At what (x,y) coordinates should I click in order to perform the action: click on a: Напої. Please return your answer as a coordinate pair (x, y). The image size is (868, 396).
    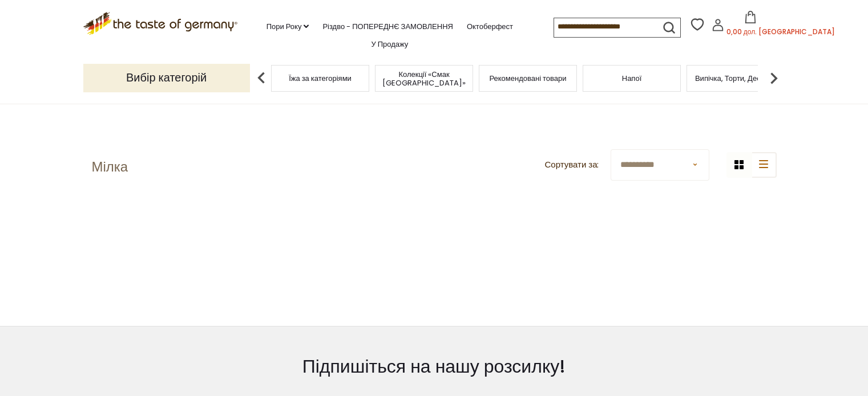
    Looking at the image, I should click on (632, 79).